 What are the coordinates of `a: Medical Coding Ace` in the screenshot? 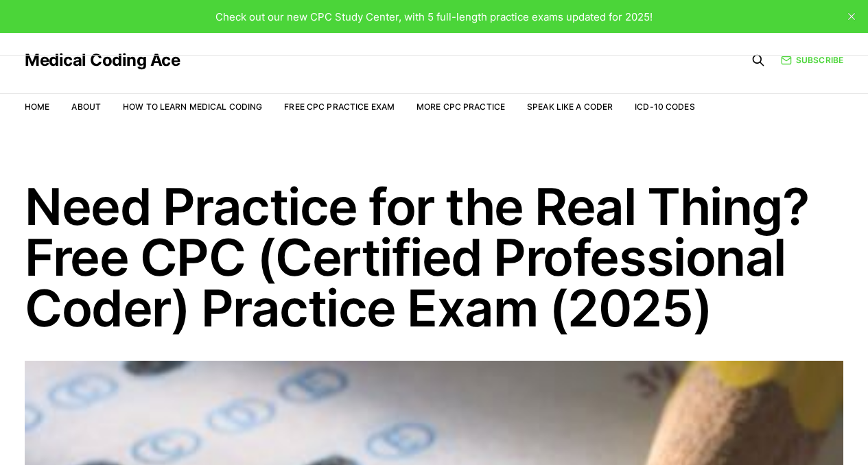 It's located at (102, 61).